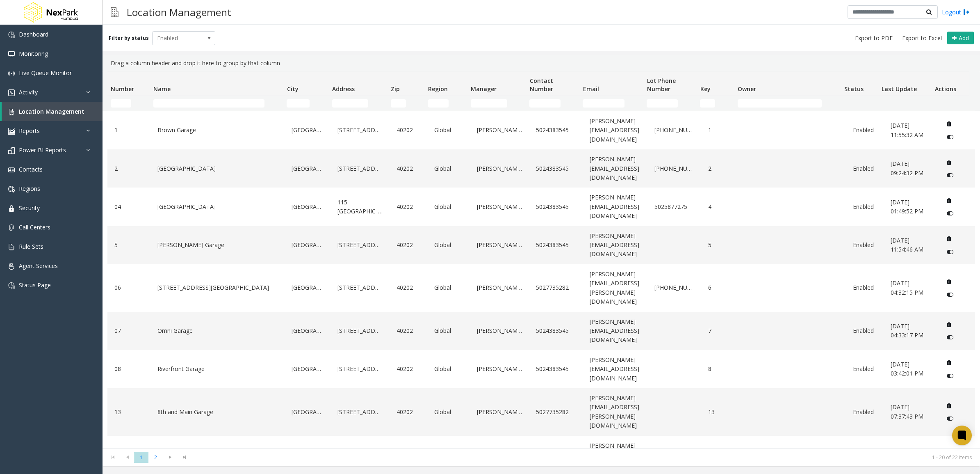  What do you see at coordinates (350, 104) in the screenshot?
I see `input: Address Filter` at bounding box center [350, 104].